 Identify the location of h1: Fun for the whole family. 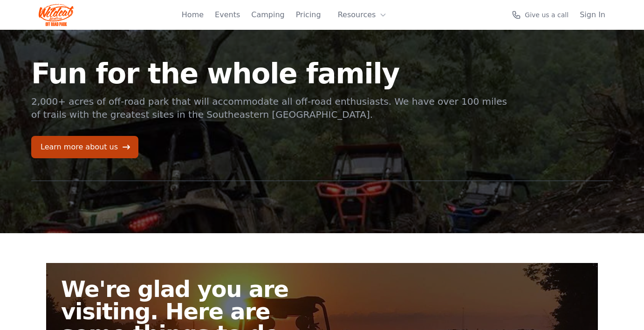
(270, 74).